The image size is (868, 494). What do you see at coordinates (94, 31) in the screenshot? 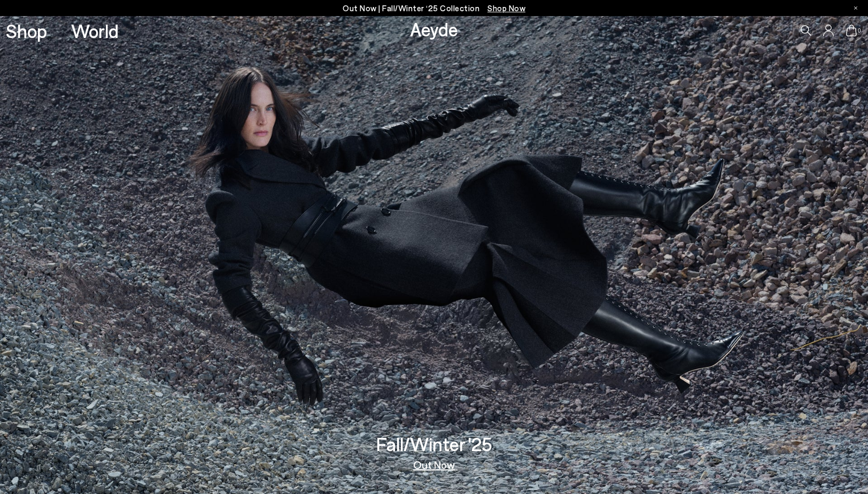
I see `a: World` at bounding box center [94, 31].